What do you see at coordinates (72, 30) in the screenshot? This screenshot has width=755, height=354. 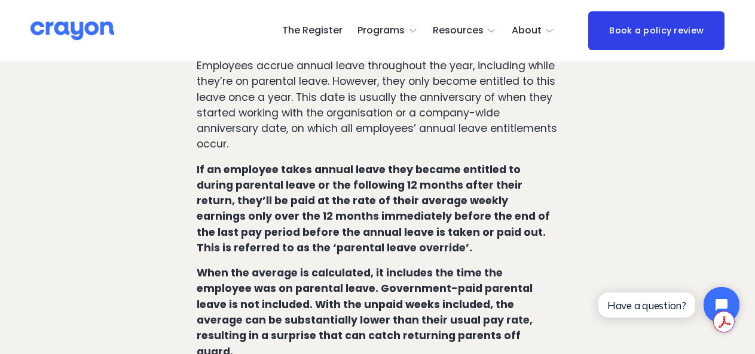 I see `img: Crayon` at bounding box center [72, 30].